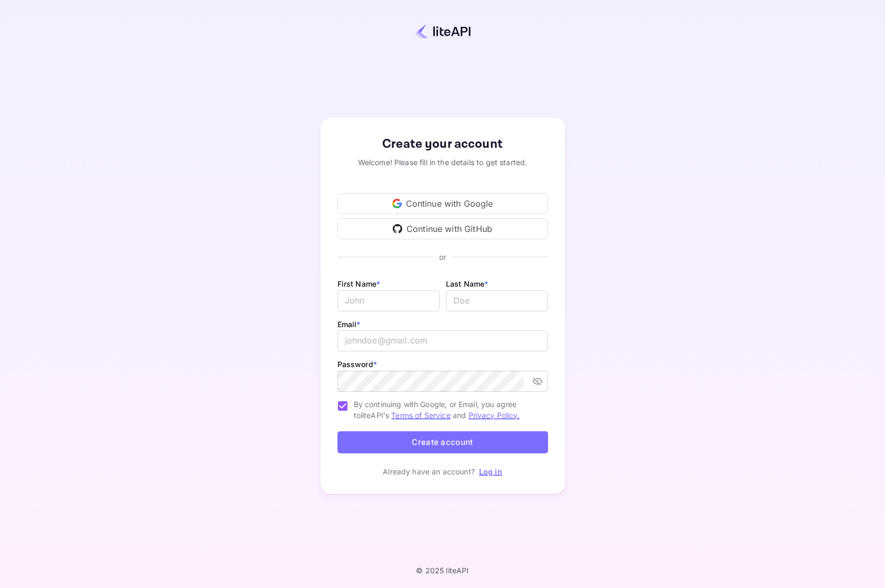 The image size is (885, 588). What do you see at coordinates (421, 415) in the screenshot?
I see `a: Terms of Service` at bounding box center [421, 415].